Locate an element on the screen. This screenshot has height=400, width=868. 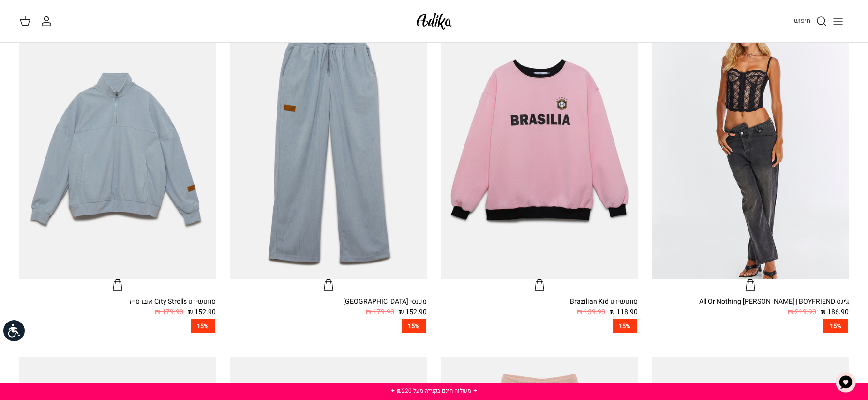
span: 118.90 ₪ is located at coordinates (623, 312).